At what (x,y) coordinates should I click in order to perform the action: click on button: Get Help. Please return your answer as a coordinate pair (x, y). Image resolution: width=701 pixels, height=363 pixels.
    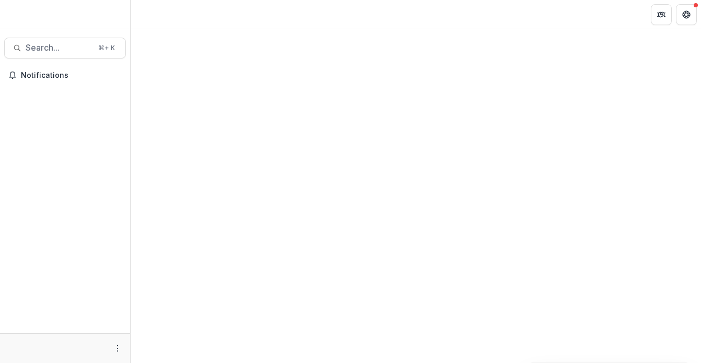
    Looking at the image, I should click on (686, 15).